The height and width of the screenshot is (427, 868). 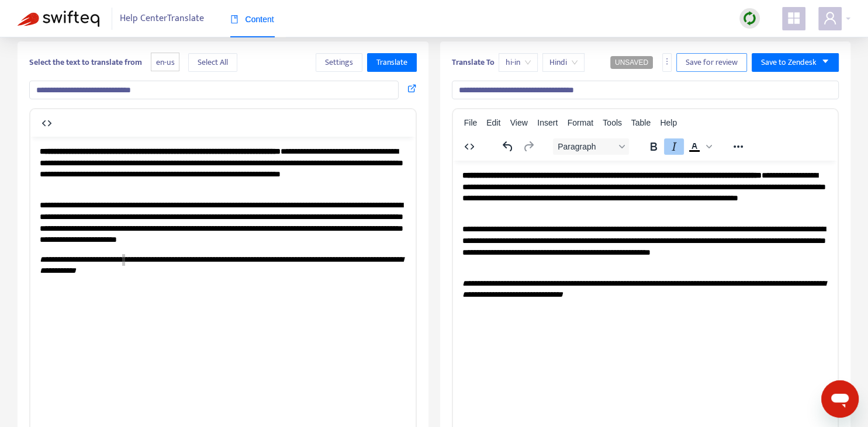 What do you see at coordinates (795, 62) in the screenshot?
I see `button: Save to Zendeskcaret-down` at bounding box center [795, 62].